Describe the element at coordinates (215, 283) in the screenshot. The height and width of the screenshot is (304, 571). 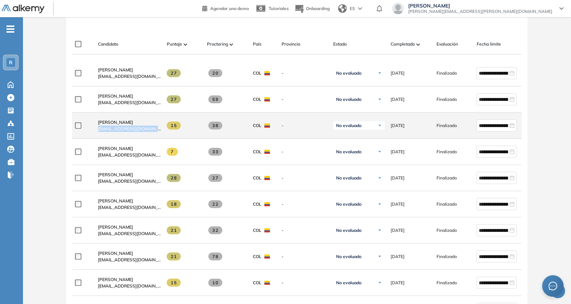
I see `span: 10` at that location.